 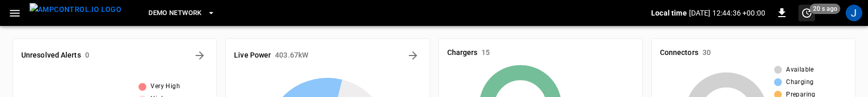 I want to click on h6: 30, so click(x=706, y=53).